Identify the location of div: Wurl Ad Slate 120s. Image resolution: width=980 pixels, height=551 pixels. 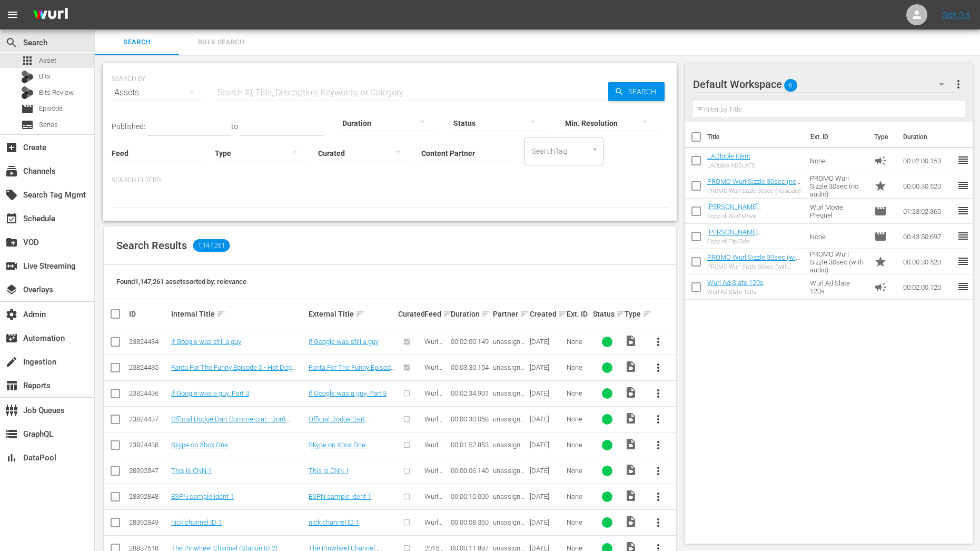
(735, 292).